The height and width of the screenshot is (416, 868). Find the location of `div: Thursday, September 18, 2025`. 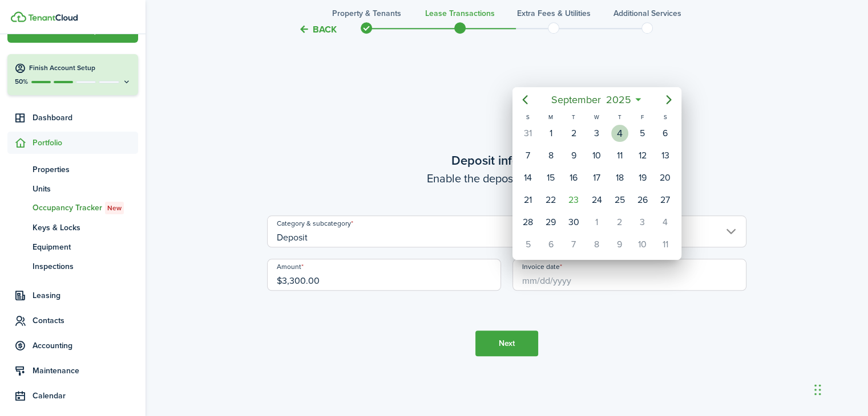

div: Thursday, September 18, 2025 is located at coordinates (620, 178).